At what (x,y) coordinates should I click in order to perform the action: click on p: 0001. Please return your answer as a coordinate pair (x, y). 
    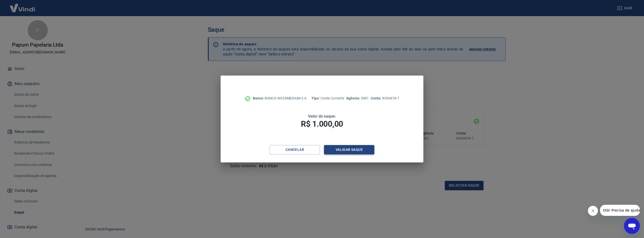
    Looking at the image, I should click on (358, 98).